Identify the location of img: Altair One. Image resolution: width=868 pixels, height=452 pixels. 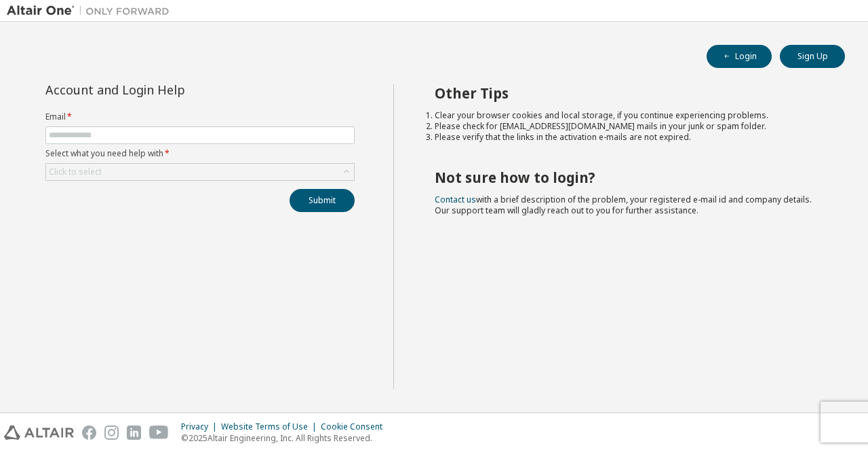
(91, 11).